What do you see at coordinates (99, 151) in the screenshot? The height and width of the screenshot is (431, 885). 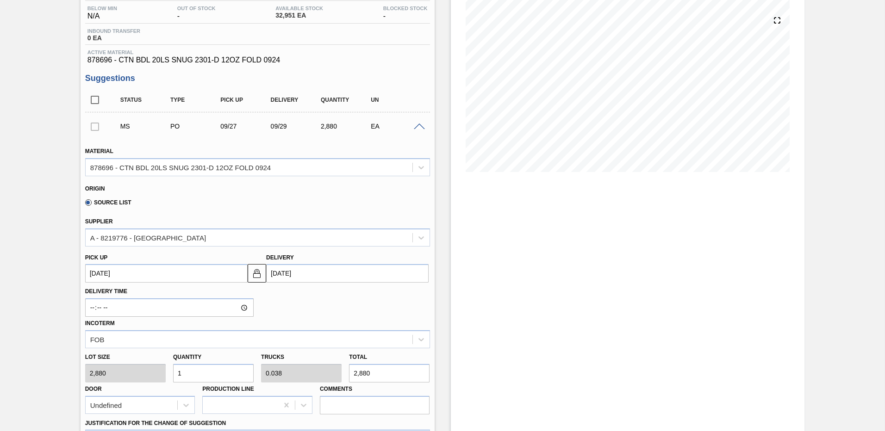 I see `label: Material` at bounding box center [99, 151].